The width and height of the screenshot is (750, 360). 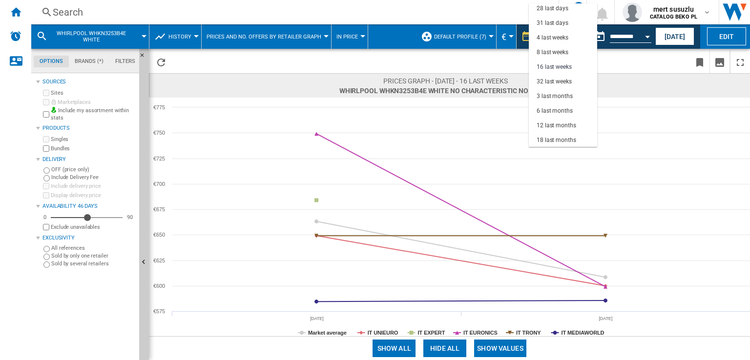 What do you see at coordinates (552, 8) in the screenshot?
I see `div: 28 last days` at bounding box center [552, 8].